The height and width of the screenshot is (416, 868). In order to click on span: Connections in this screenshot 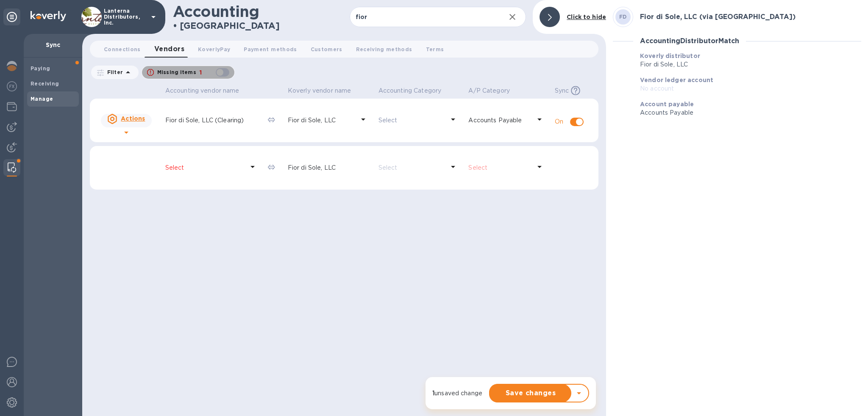, I will do `click(122, 49)`.